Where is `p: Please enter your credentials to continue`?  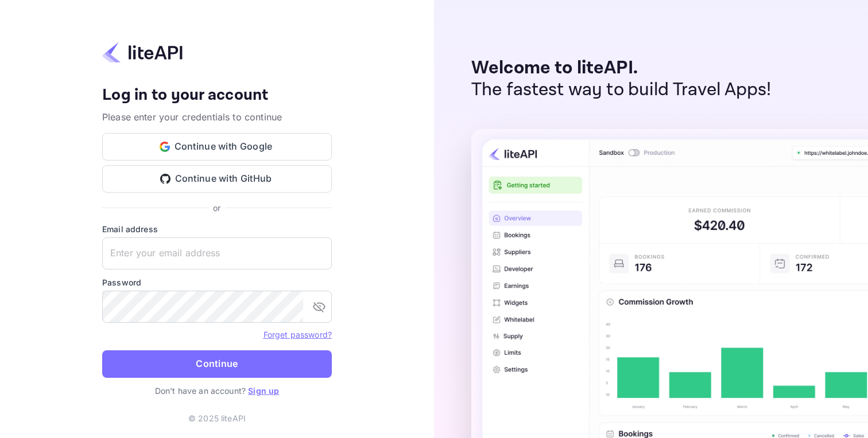
p: Please enter your credentials to continue is located at coordinates (217, 117).